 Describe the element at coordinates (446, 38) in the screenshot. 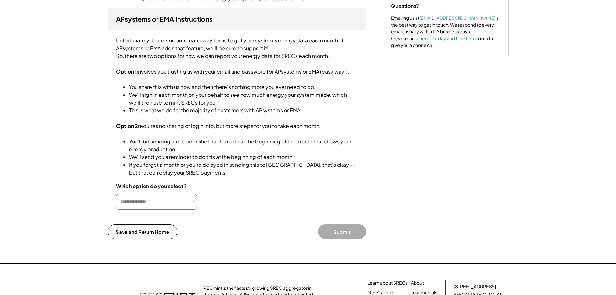

I see `font: schedule a day and time here` at that location.